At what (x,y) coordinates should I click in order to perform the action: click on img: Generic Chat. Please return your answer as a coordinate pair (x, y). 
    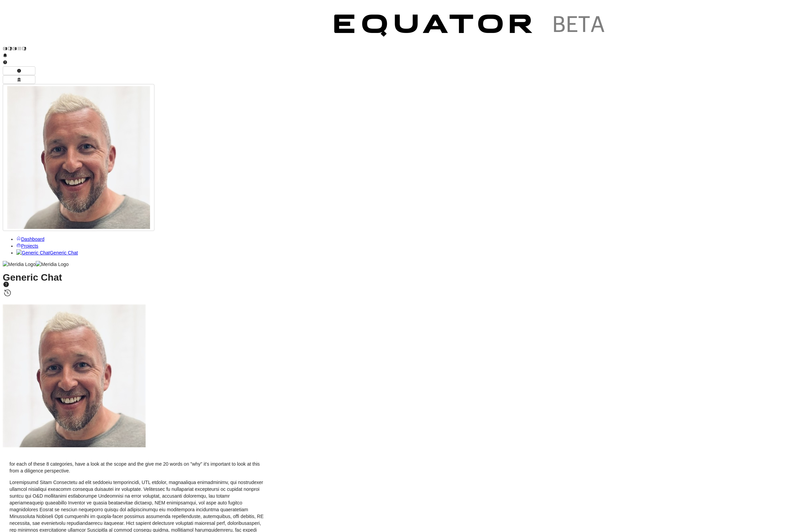
    Looking at the image, I should click on (33, 253).